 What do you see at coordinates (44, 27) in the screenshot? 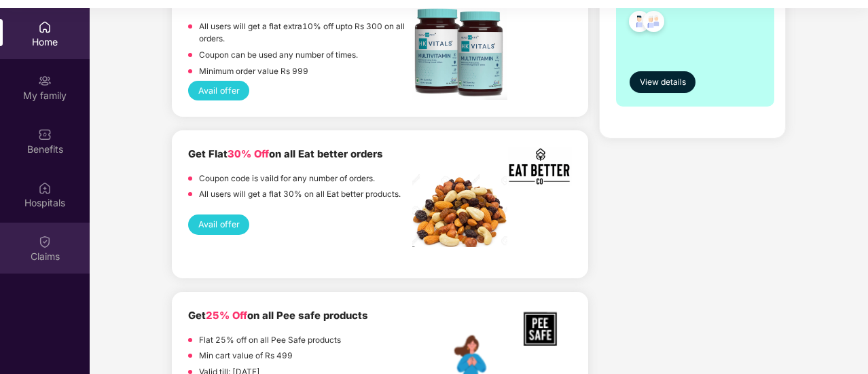
I see `img: svg+xml;base64,PHN2ZyBpZD0iSG9tZSIgeG1sbnM9Imh0dHA6Ly93d3cudzMub3JnLzIwMDAvc3ZnIiB3aWR0aD0iMjAiIG...` at bounding box center [44, 27].